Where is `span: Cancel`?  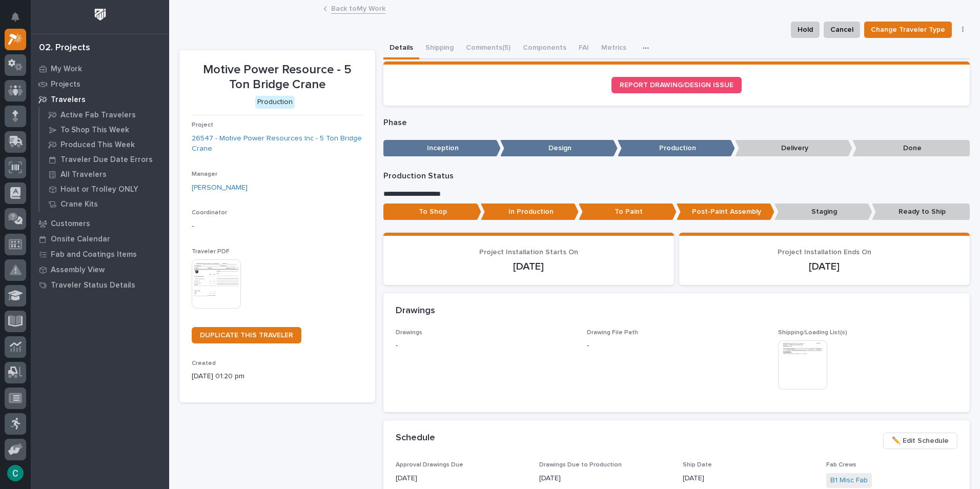 span: Cancel is located at coordinates (842, 30).